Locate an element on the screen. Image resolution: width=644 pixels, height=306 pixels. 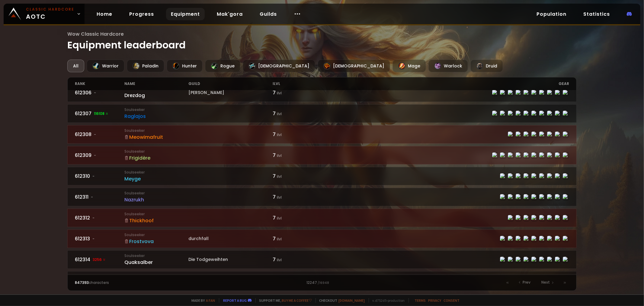
a: Progress is located at coordinates (142, 14).